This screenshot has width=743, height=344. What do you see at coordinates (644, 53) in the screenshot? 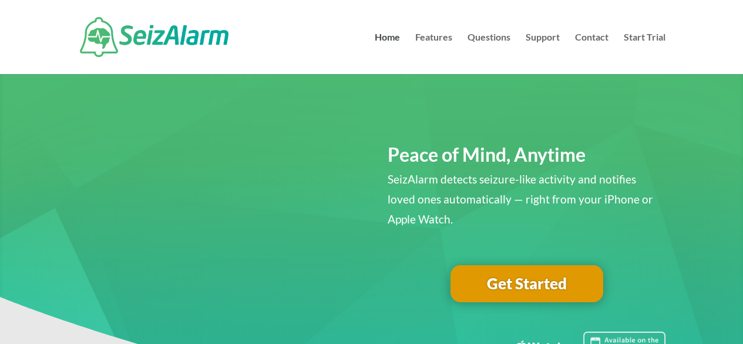
I see `a: Start Trial` at bounding box center [644, 53].